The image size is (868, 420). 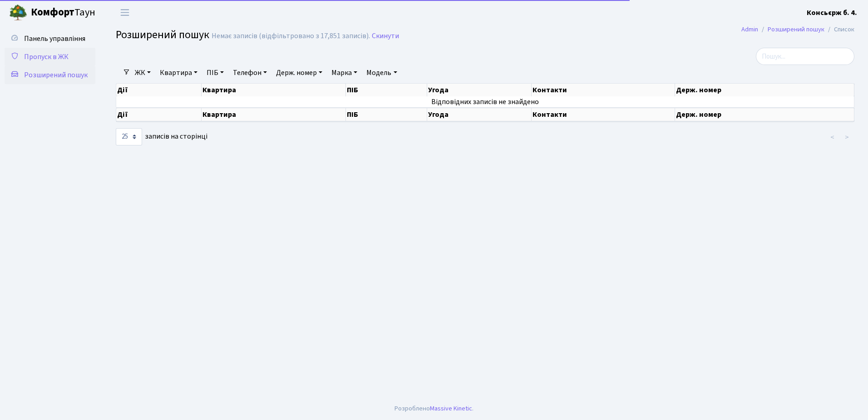 What do you see at coordinates (50, 38) in the screenshot?
I see `a: Панель управління` at bounding box center [50, 38].